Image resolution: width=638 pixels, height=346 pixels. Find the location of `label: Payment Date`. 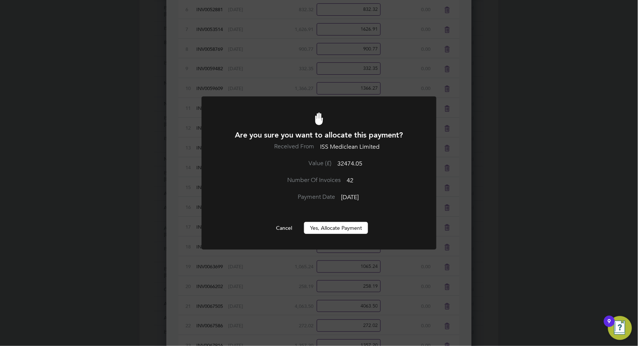

label: Payment Date is located at coordinates (307, 197).